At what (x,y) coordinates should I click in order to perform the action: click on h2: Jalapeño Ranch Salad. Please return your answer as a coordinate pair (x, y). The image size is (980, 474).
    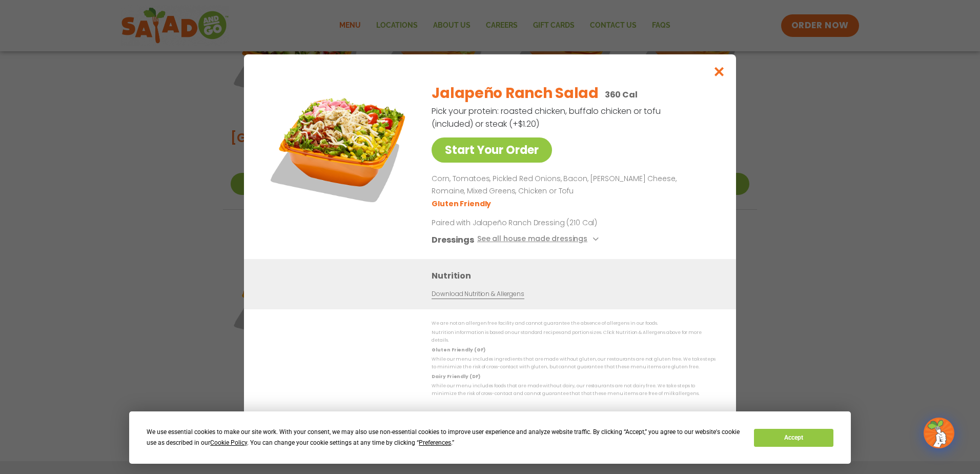
    Looking at the image, I should click on (515, 93).